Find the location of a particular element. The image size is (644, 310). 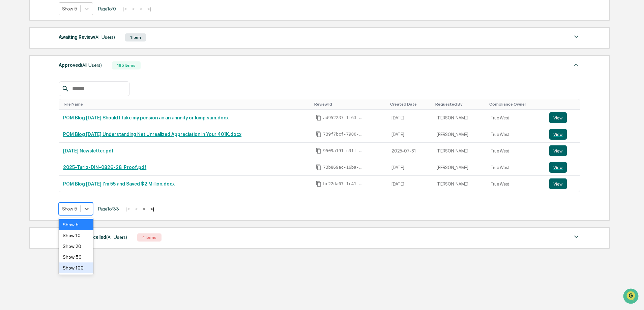

p: How can we help? is located at coordinates (65, 19).